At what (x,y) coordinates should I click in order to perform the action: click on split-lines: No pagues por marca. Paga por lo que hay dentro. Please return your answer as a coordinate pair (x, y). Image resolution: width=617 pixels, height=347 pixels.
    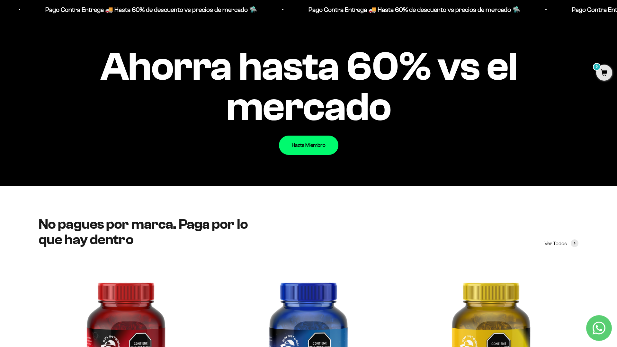
    Looking at the image, I should click on (143, 232).